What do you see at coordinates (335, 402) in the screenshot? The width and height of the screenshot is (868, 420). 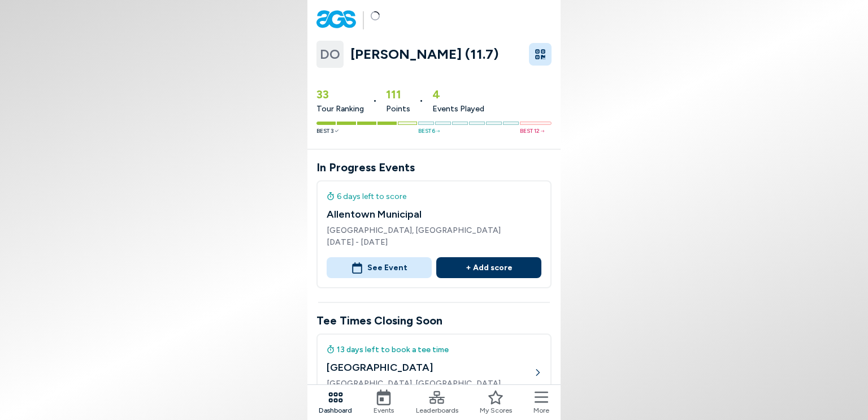 I see `a: Dashboard` at bounding box center [335, 402].